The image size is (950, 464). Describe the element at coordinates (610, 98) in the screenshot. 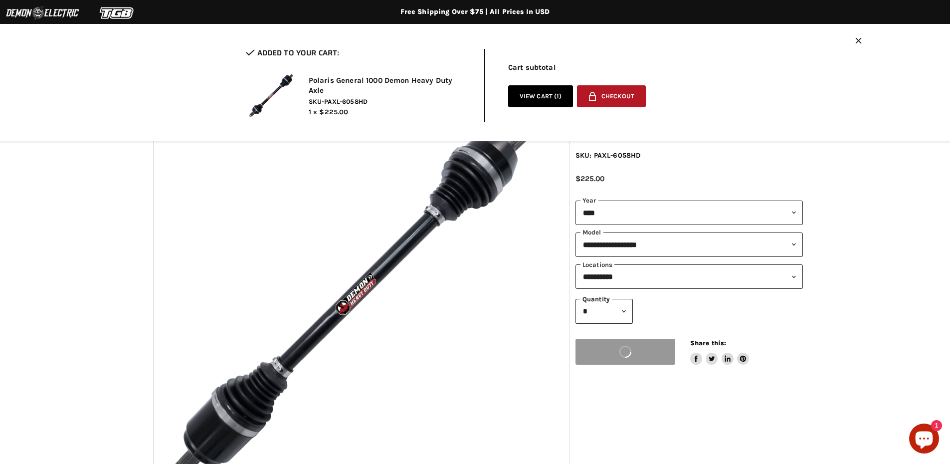

I see `form: cart checkout` at that location.